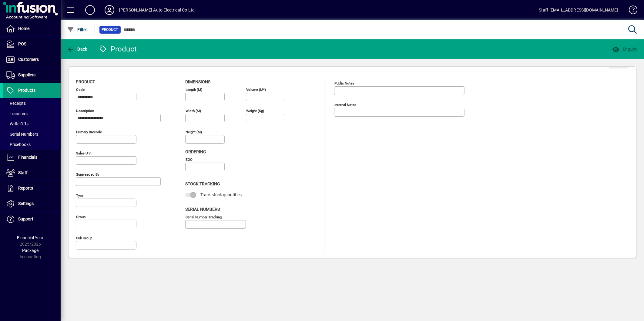 The image size is (644, 321). I want to click on mat-label: Internal Notes, so click(345, 105).